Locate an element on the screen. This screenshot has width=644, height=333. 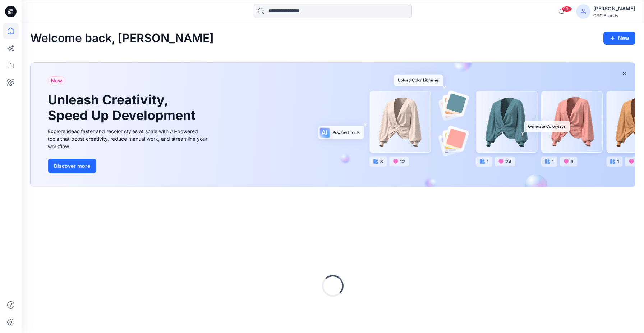
div: CSC Brands is located at coordinates (614, 15).